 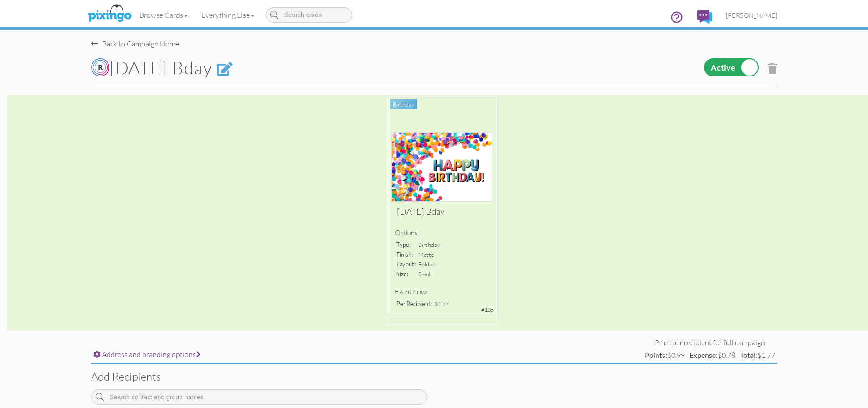 What do you see at coordinates (710, 342) in the screenshot?
I see `td: Price per recipient for full campaign` at bounding box center [710, 342].